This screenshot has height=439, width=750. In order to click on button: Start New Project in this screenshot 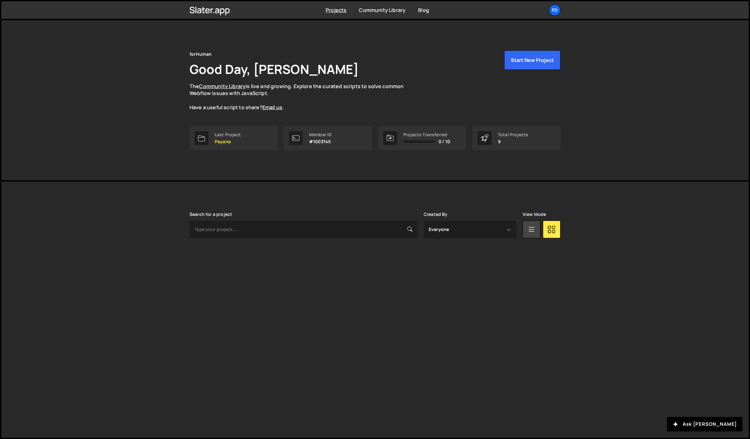, I will do `click(532, 60)`.